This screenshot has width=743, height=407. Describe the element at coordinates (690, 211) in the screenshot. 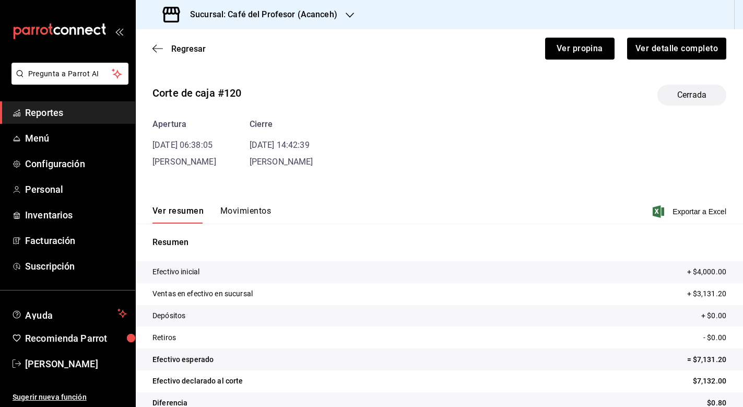

I see `span: Exportar a Excel` at that location.